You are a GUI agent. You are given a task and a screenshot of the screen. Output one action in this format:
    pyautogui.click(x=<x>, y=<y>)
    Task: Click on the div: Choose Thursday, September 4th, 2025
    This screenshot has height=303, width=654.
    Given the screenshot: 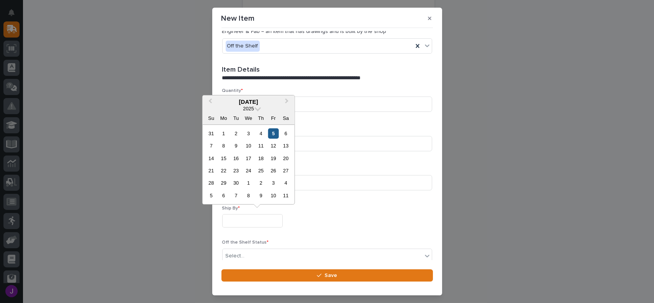 What is the action you would take?
    pyautogui.click(x=261, y=133)
    